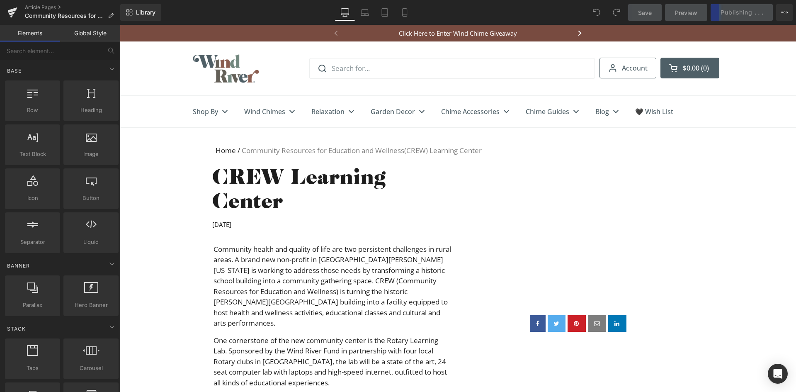 The width and height of the screenshot is (796, 392). Describe the element at coordinates (146, 12) in the screenshot. I see `span: Library` at that location.